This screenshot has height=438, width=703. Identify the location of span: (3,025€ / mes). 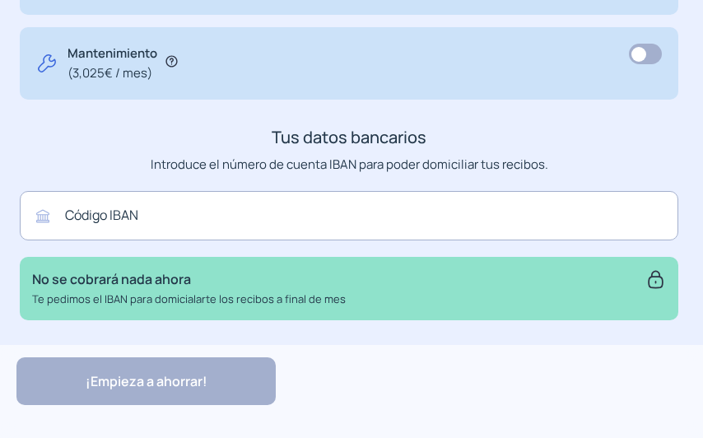
(112, 73).